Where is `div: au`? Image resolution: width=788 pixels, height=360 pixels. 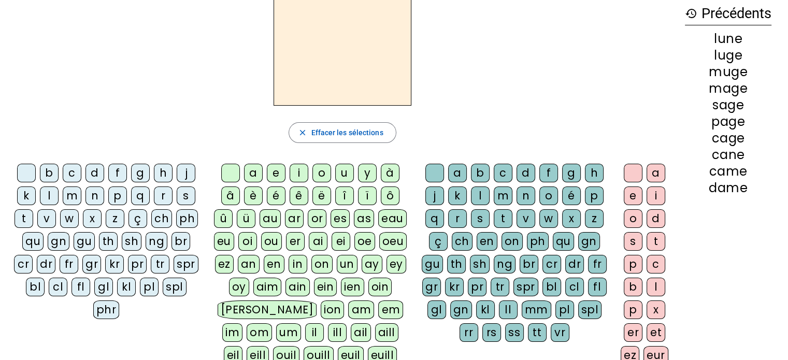 div: au is located at coordinates (270, 219).